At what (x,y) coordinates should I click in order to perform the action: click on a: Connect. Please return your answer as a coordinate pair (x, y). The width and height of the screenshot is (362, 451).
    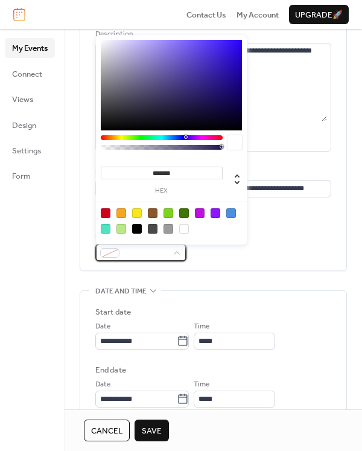
    Looking at the image, I should click on (30, 74).